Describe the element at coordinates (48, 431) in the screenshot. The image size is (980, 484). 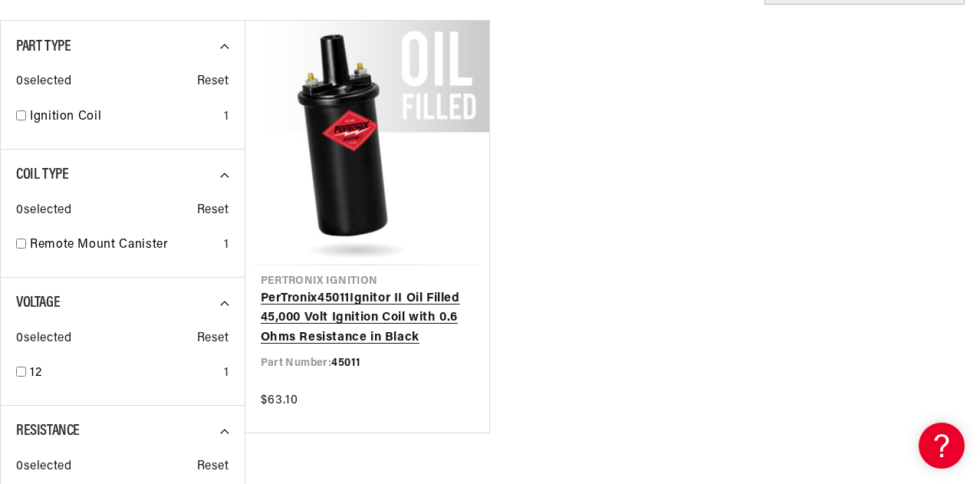
I see `span: Resistance` at that location.